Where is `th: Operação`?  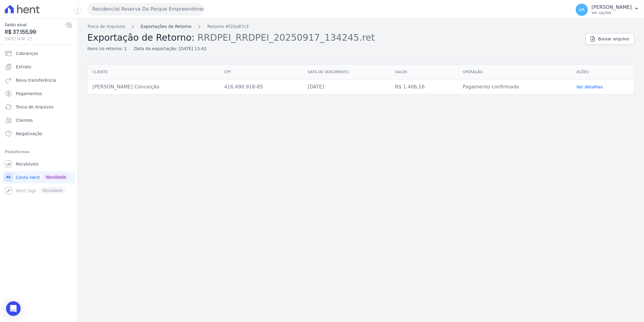
th: Operação is located at coordinates (515, 72).